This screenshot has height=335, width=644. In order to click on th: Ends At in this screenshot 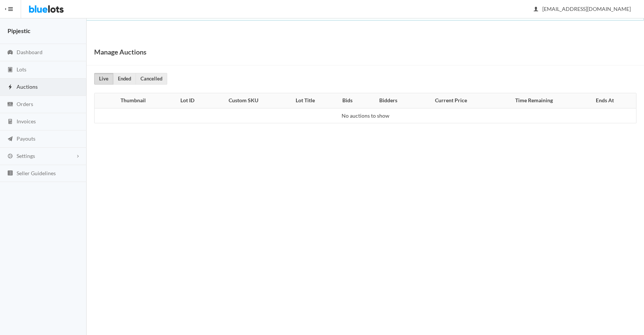, I will do `click(607, 101)`.